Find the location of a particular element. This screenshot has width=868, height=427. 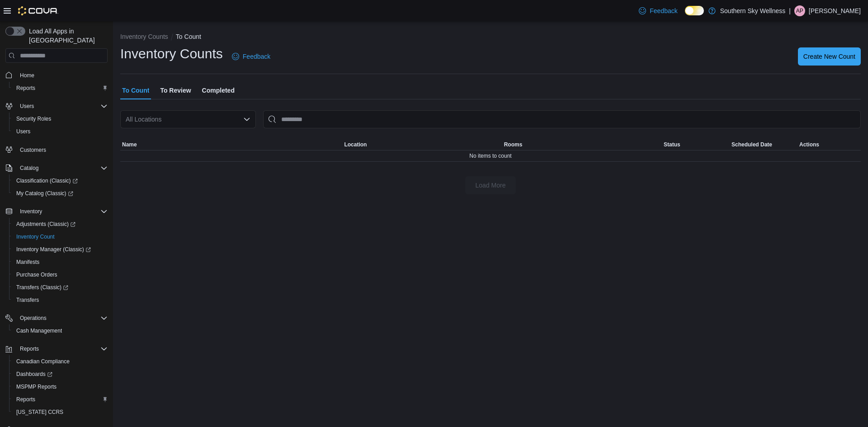

a: Inventory Count is located at coordinates (35, 237).